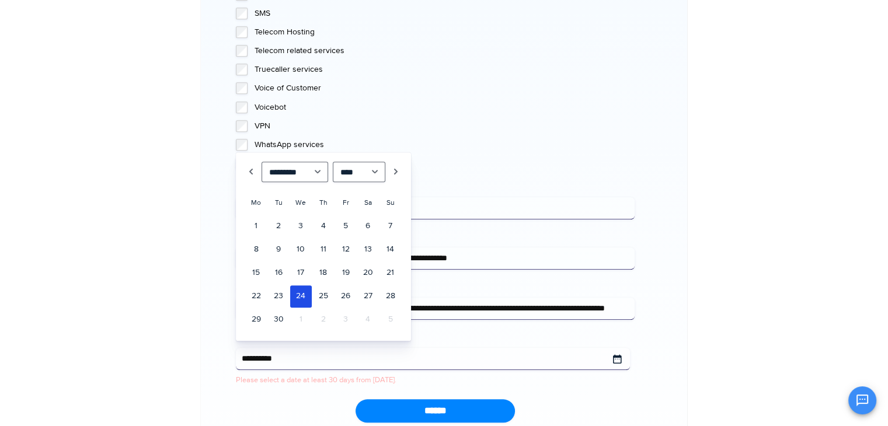 This screenshot has width=888, height=426. What do you see at coordinates (256, 297) in the screenshot?
I see `a: 22` at bounding box center [256, 297].